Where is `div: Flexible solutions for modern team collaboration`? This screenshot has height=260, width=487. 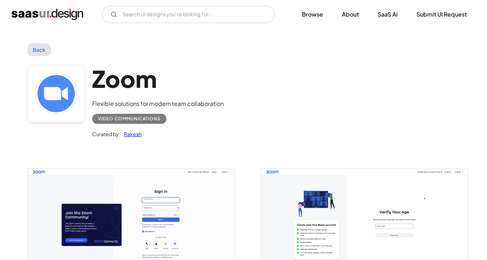 div: Flexible solutions for modern team collaboration is located at coordinates (158, 104).